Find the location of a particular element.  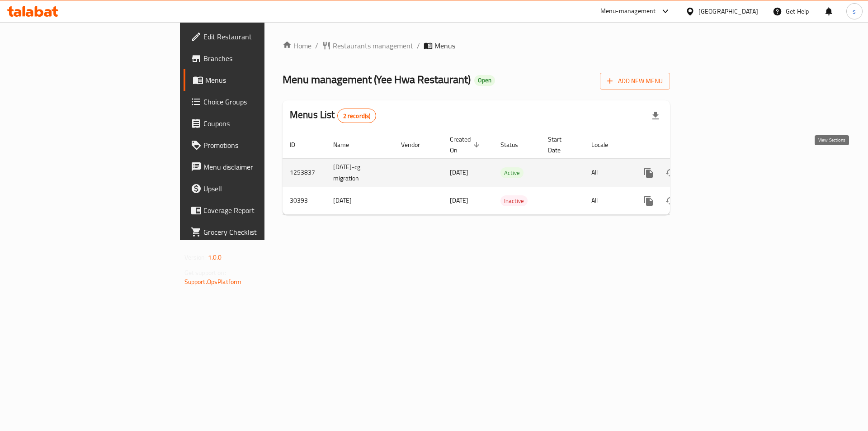

span: Add New Menu is located at coordinates (635, 81).